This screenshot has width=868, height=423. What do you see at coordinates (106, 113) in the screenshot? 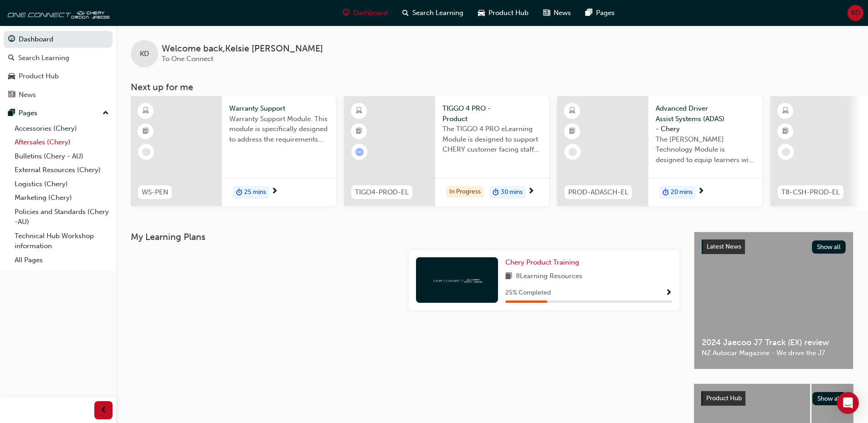
I see `span: up-icon` at bounding box center [106, 113].